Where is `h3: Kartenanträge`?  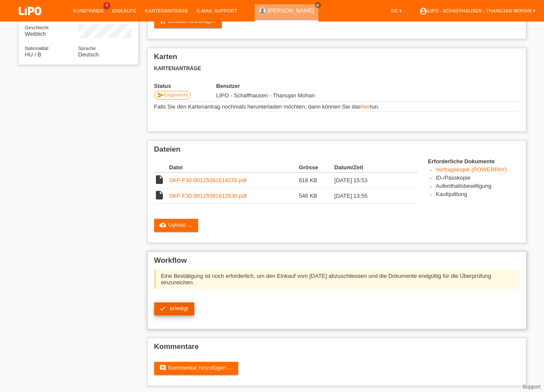 h3: Kartenanträge is located at coordinates (337, 68).